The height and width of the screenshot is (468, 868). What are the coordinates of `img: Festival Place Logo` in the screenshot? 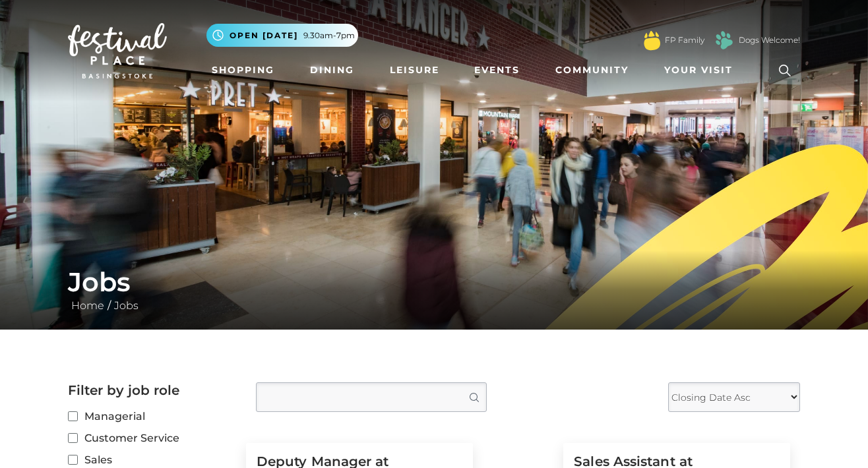 It's located at (118, 51).